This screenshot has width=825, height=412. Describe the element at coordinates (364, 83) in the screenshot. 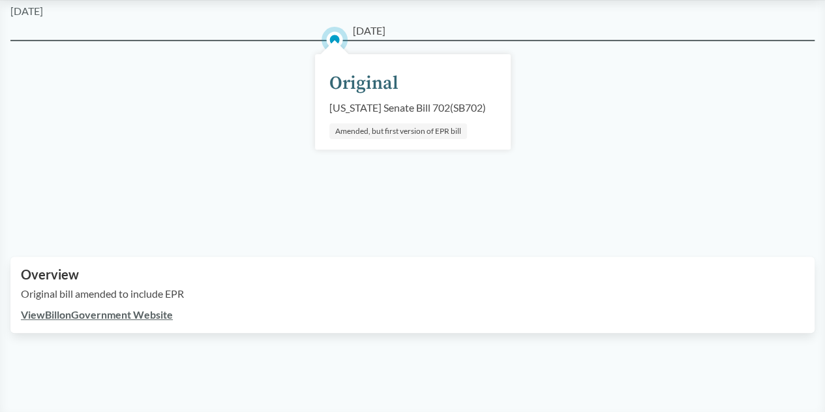

I see `div: Original` at that location.